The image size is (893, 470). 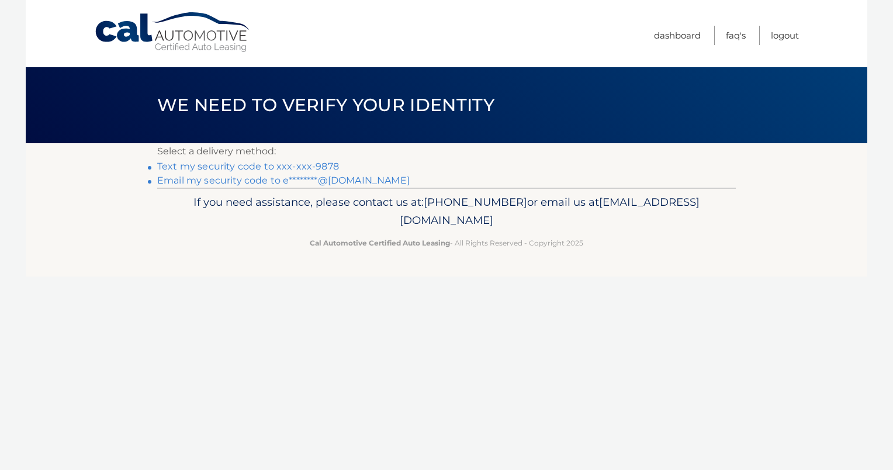 What do you see at coordinates (248, 166) in the screenshot?
I see `a: Text my security code to xxx-xxx-9878` at bounding box center [248, 166].